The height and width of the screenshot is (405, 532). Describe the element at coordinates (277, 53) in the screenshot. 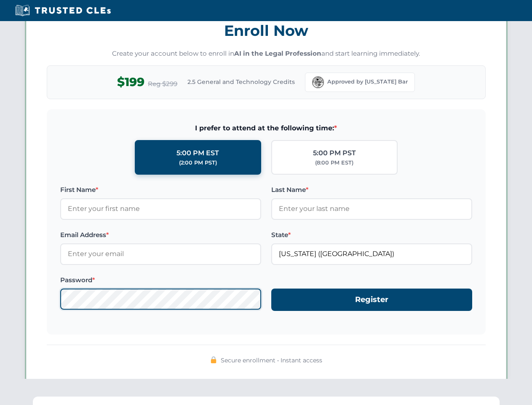

I see `strong: AI in the Legal Profession` at that location.